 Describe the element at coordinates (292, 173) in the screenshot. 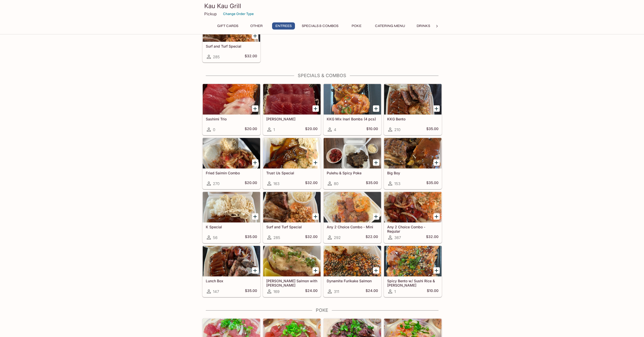

I see `h5: Trust Us Special` at that location.